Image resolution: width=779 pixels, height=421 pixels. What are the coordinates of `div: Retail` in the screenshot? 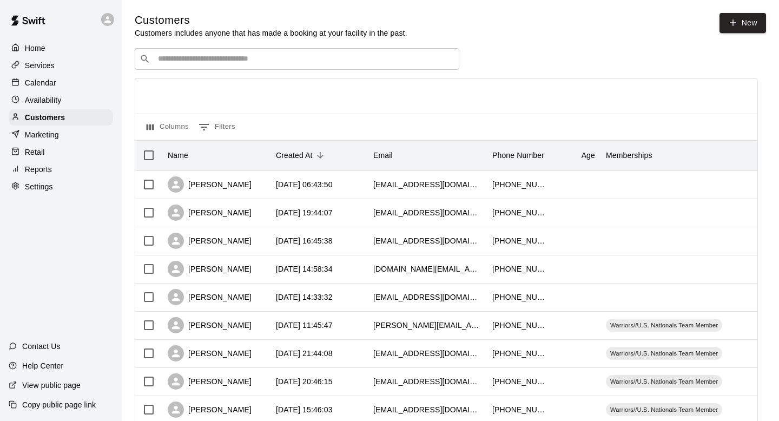 It's located at (61, 152).